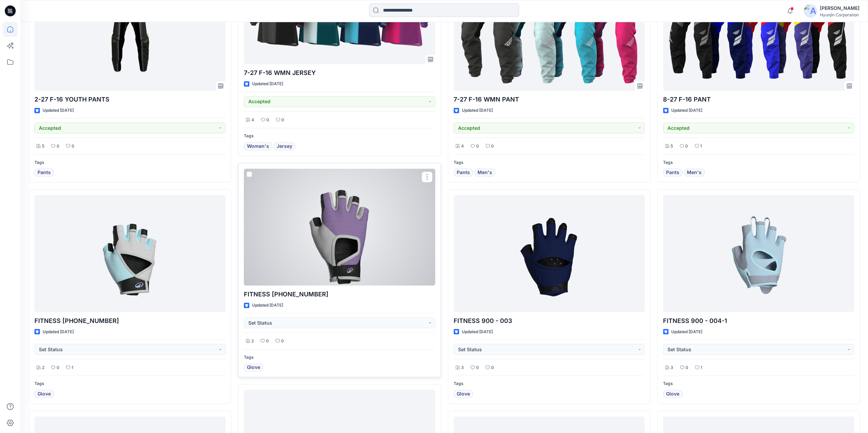 Image resolution: width=868 pixels, height=433 pixels. Describe the element at coordinates (840, 15) in the screenshot. I see `div: Hyunjin Corporation` at that location.